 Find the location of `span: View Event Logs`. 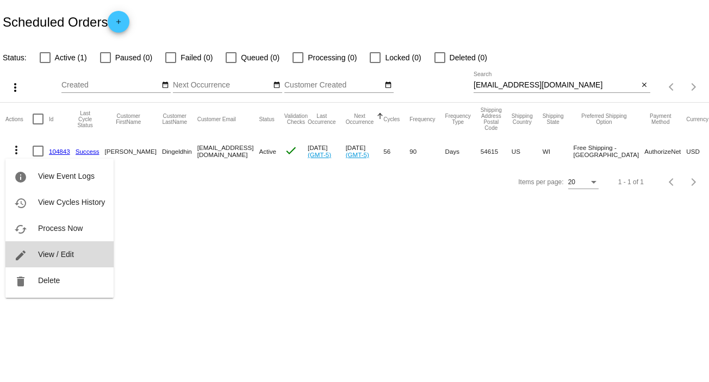

span: View Event Logs is located at coordinates (66, 176).